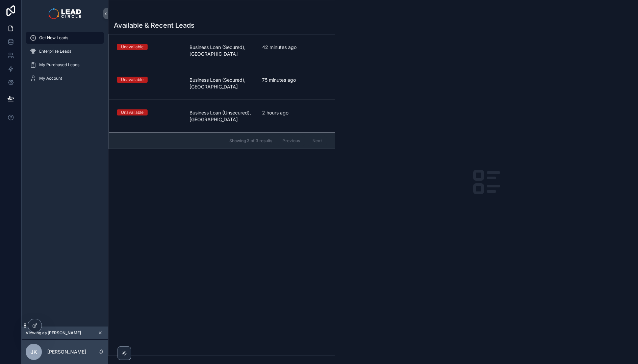  Describe the element at coordinates (54, 38) in the screenshot. I see `span: Get New Leads` at that location.